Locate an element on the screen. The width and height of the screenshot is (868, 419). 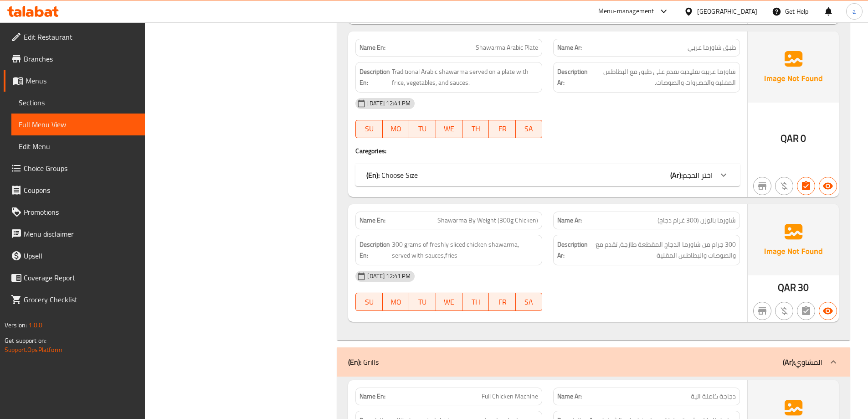
a: Sections is located at coordinates (78, 102).